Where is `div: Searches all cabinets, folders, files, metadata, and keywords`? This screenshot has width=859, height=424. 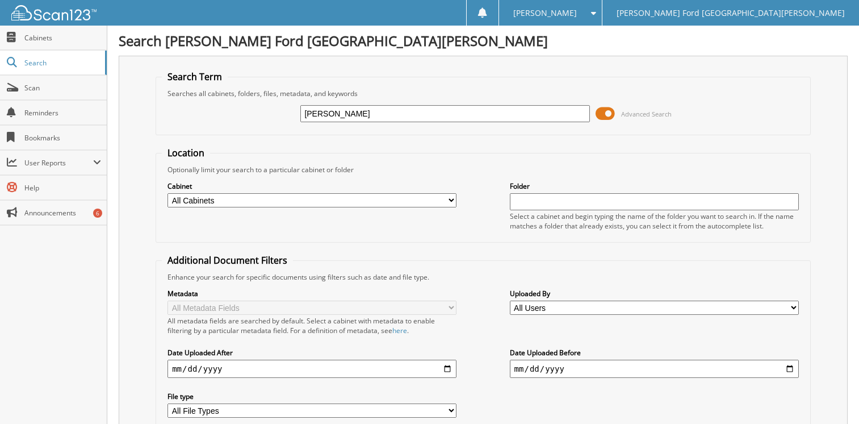 div: Searches all cabinets, folders, files, metadata, and keywords is located at coordinates (483, 93).